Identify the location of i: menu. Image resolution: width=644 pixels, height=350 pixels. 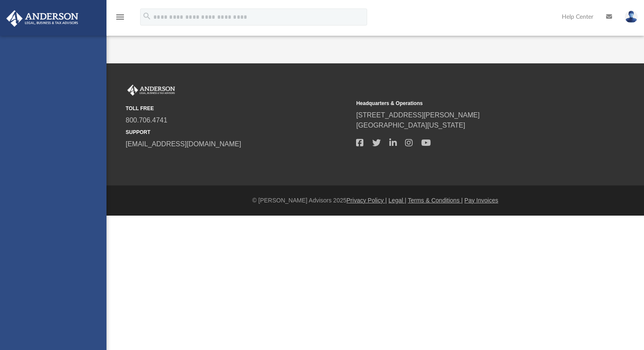
(120, 17).